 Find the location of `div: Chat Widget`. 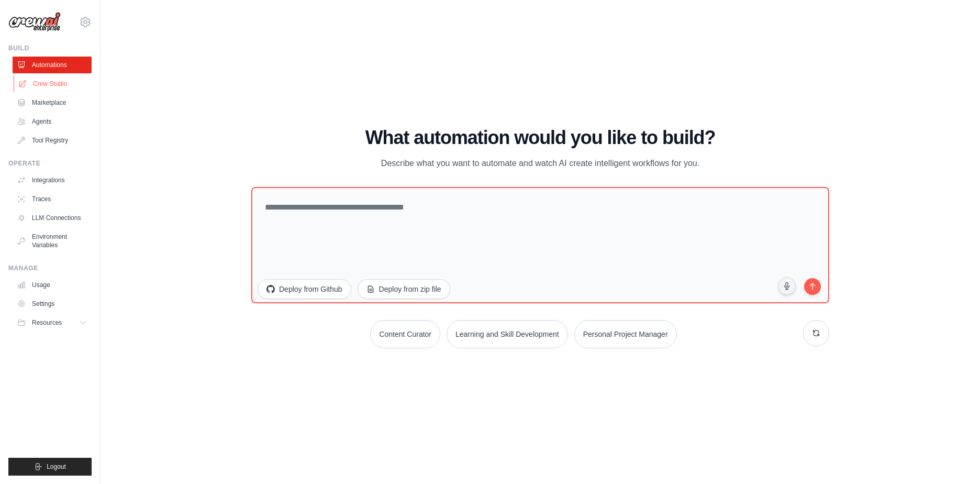

div: Chat Widget is located at coordinates (954, 459).